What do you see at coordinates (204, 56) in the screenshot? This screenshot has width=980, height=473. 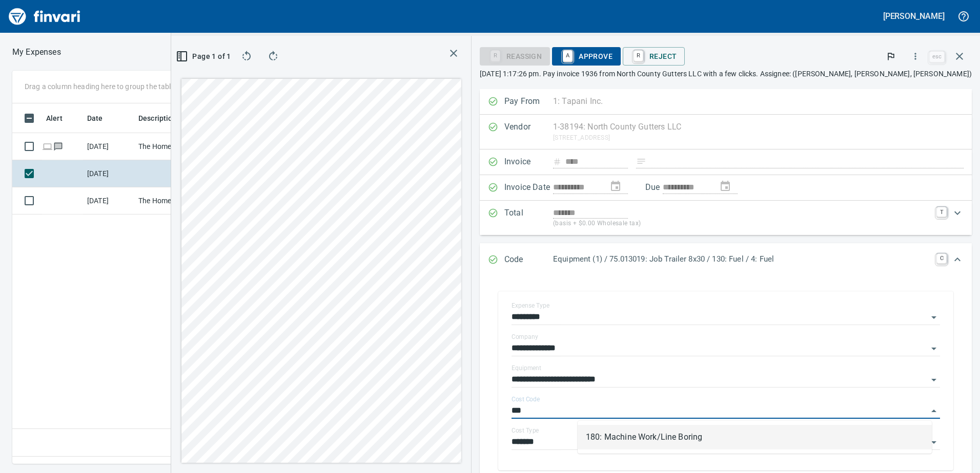 I see `button: Page 1 of 1` at bounding box center [204, 56].